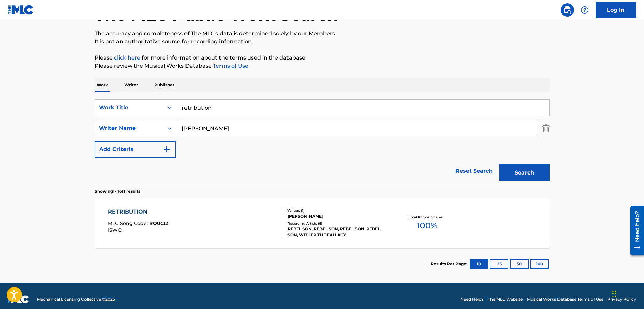 The height and width of the screenshot is (309, 644). What do you see at coordinates (127, 58) in the screenshot?
I see `a: click here` at bounding box center [127, 58].